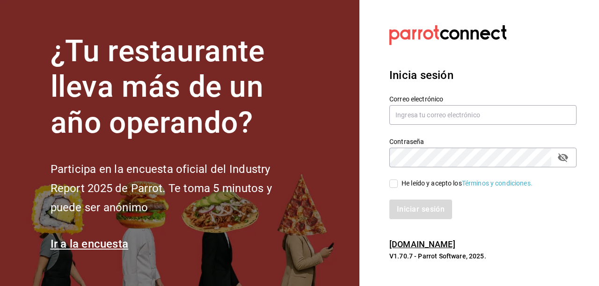 This screenshot has width=599, height=286. What do you see at coordinates (89, 244) in the screenshot?
I see `a: Ir a la encuesta` at bounding box center [89, 244].